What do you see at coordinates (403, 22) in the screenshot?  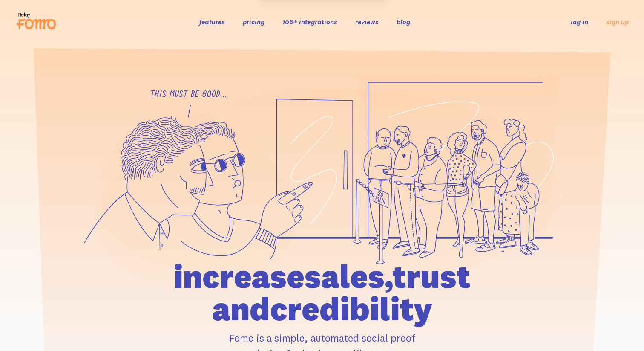 I see `a: blog` at bounding box center [403, 22].